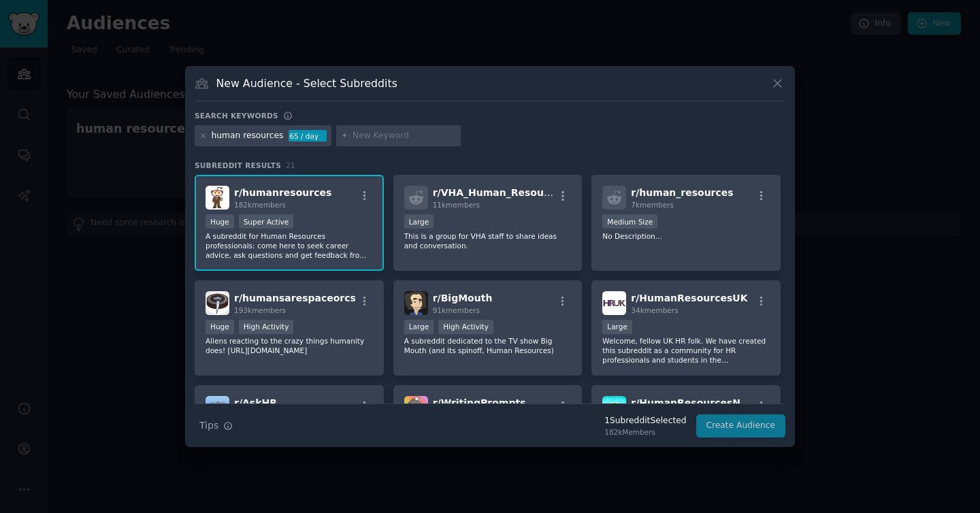 The height and width of the screenshot is (513, 980). Describe the element at coordinates (283, 193) in the screenshot. I see `span: r/ humanresources` at that location.